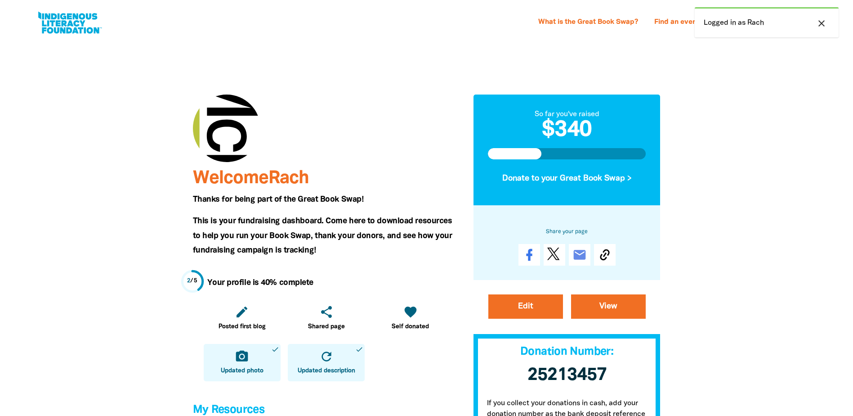 The width and height of the screenshot is (853, 416). I want to click on span: Donation Number:, so click(567, 351).